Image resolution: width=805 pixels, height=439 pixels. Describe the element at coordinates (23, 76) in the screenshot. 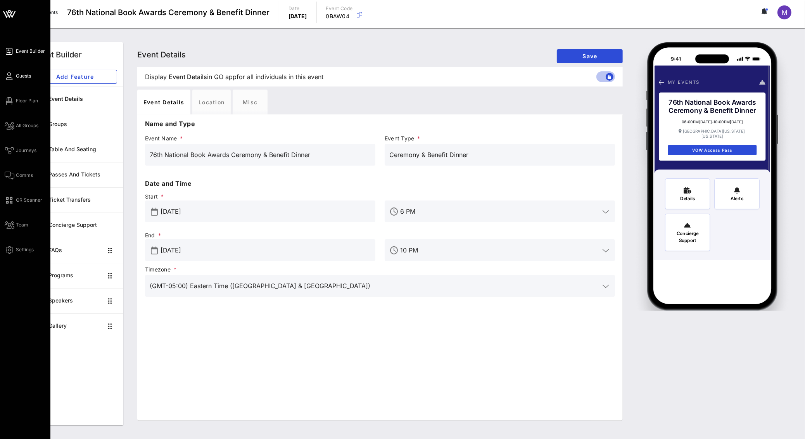

I see `span: Guests` at that location.